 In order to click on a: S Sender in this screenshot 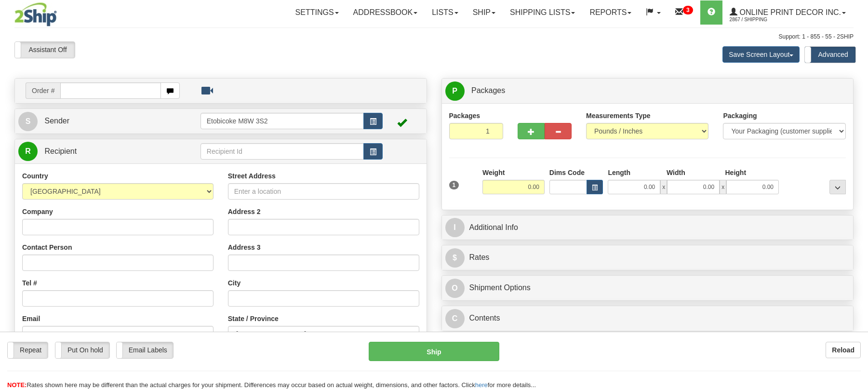, I will do `click(110, 121)`.